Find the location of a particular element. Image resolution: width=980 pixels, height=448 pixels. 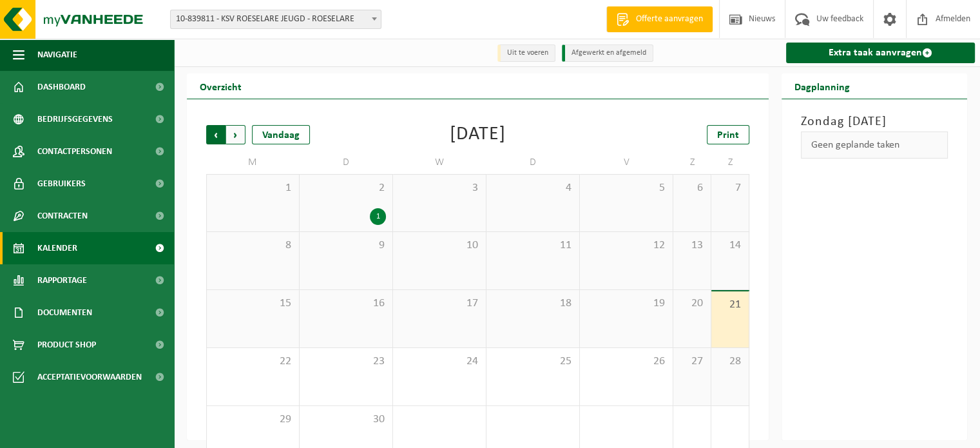

a: Extra taak aanvragen is located at coordinates (880, 53).